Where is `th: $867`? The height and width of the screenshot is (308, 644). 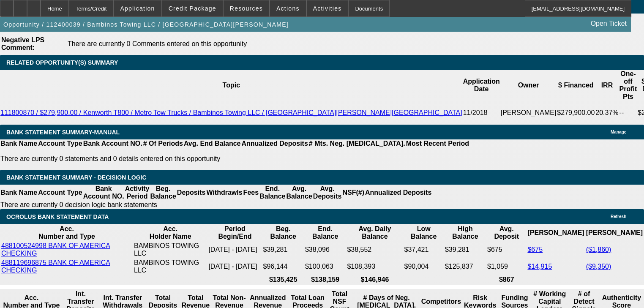 th: $867 is located at coordinates (506, 280).